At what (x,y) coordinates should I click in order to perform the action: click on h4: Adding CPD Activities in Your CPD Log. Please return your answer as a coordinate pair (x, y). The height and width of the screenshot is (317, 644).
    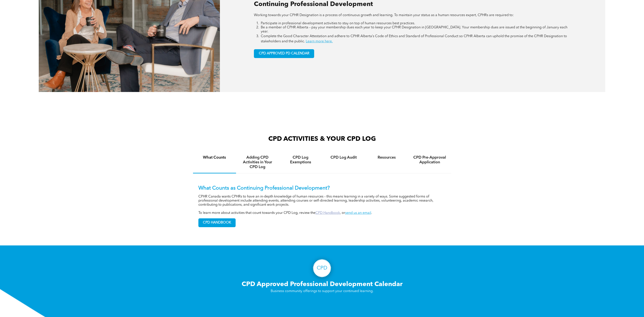
    Looking at the image, I should click on (258, 163).